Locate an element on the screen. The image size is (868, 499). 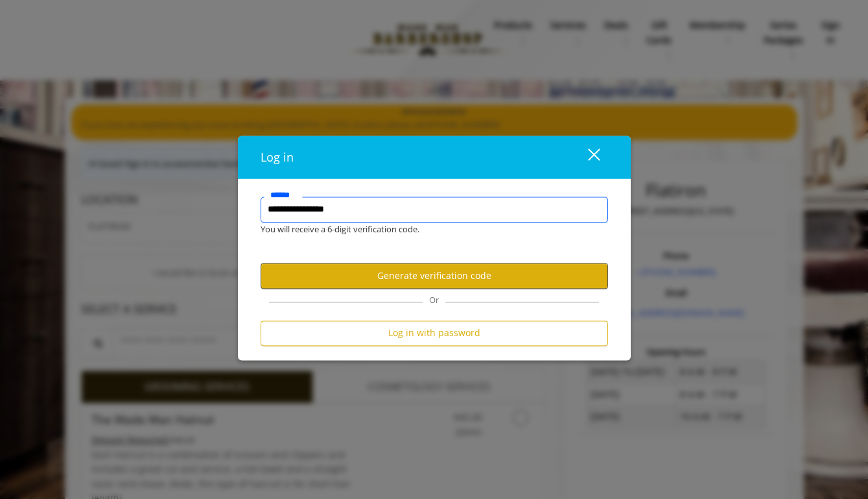
div: close dialog is located at coordinates (586, 157).